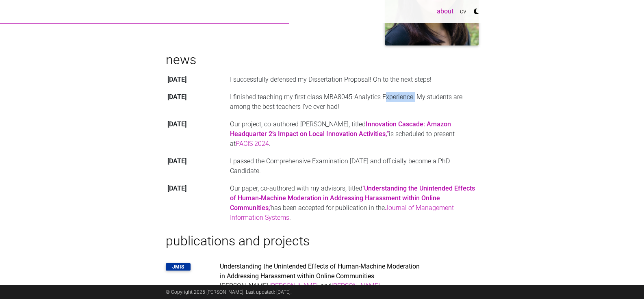  Describe the element at coordinates (445, 11) in the screenshot. I see `a: about` at that location.